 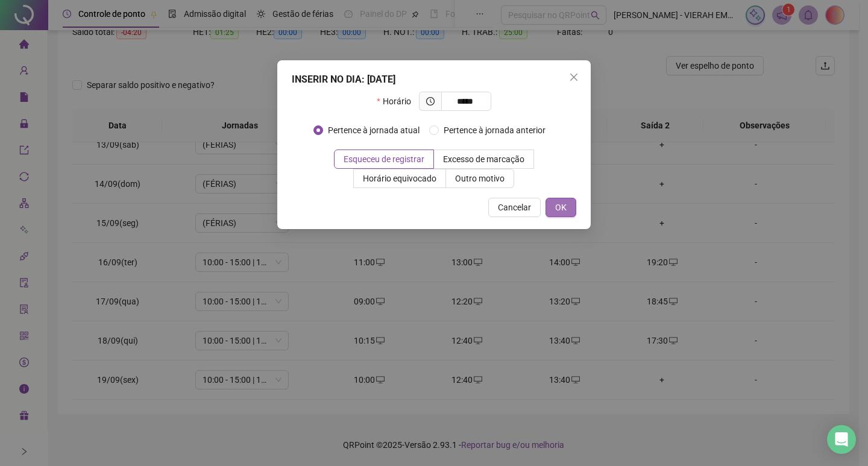 What do you see at coordinates (480, 179) in the screenshot?
I see `span: Outro motivo` at bounding box center [480, 179].